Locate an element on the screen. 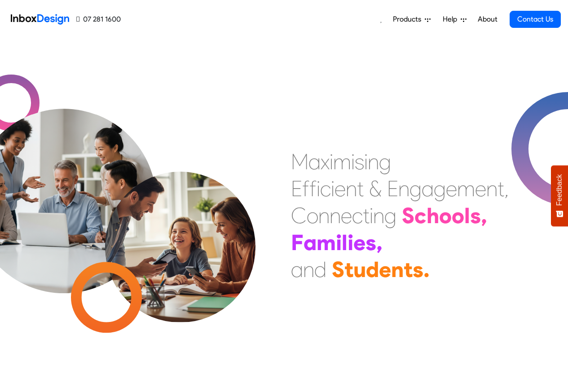 This screenshot has width=568, height=392. div: h is located at coordinates (433, 216).